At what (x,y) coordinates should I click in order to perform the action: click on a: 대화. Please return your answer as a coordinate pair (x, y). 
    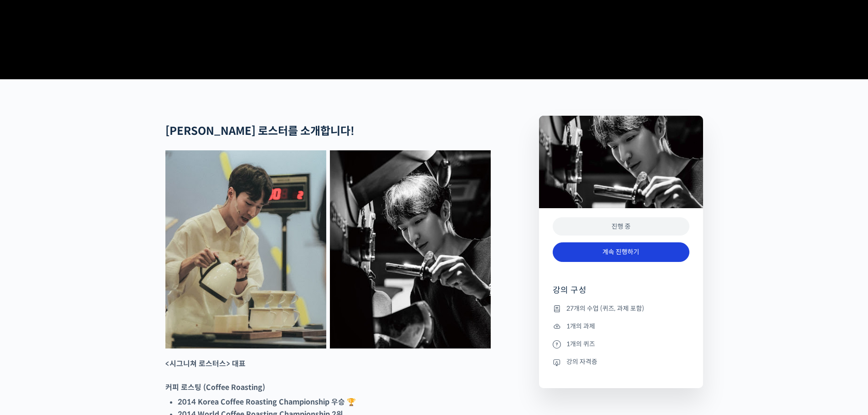
    Looking at the image, I should click on (89, 300).